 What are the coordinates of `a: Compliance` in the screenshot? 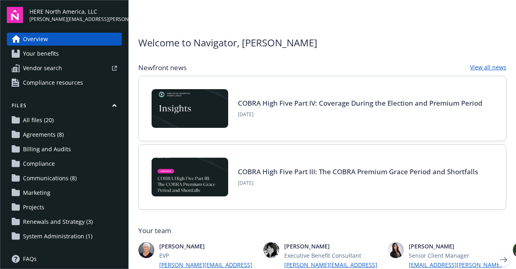 It's located at (64, 164).